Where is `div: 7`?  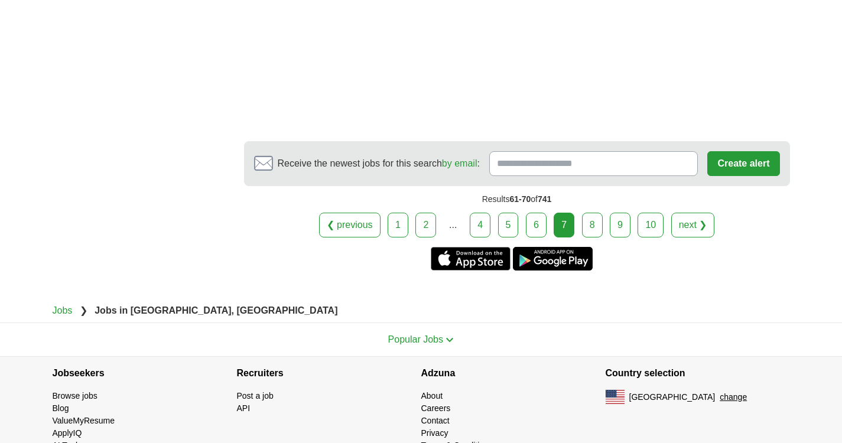
div: 7 is located at coordinates (564, 225).